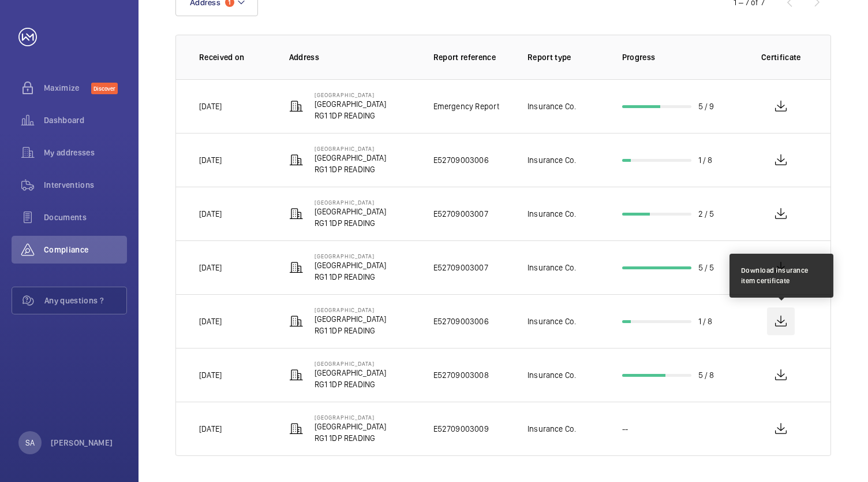  What do you see at coordinates (467, 107) in the screenshot?
I see `p: Emergency Report` at bounding box center [467, 107].